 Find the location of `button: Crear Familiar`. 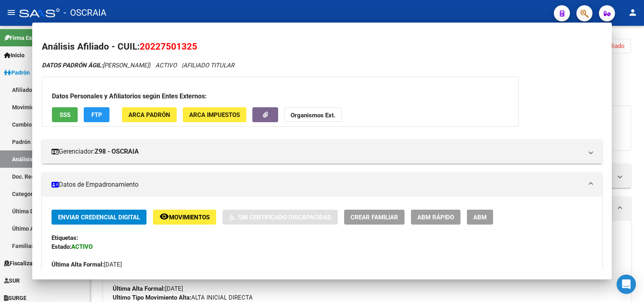

button: Crear Familiar is located at coordinates (374, 216).